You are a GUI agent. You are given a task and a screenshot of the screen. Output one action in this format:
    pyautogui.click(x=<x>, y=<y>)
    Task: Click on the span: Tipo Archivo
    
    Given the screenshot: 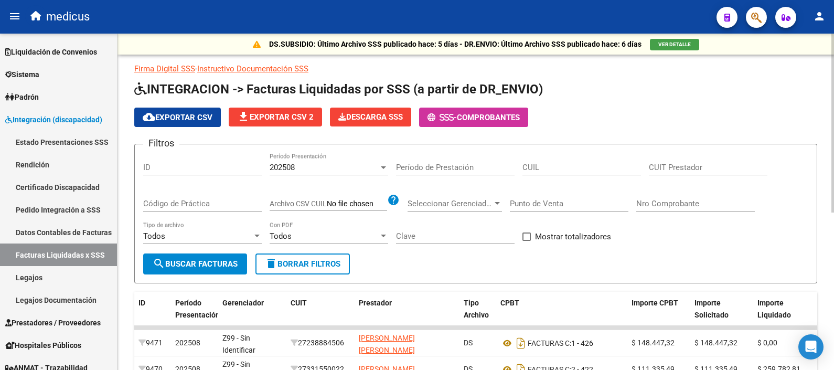 What is the action you would take?
    pyautogui.click(x=477, y=309)
    